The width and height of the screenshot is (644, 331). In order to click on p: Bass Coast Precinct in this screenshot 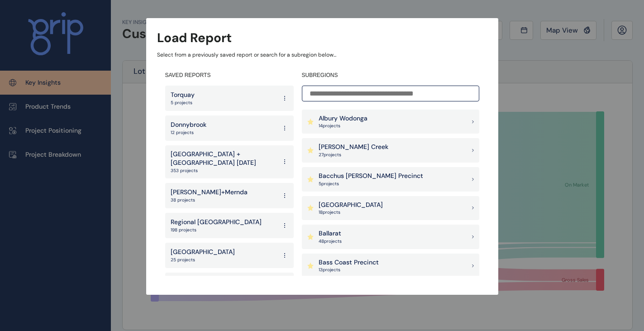, I will do `click(349, 263)`.